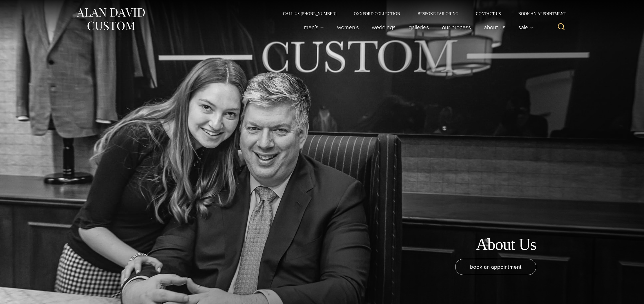  I want to click on img: Alan David Custom, so click(110, 19).